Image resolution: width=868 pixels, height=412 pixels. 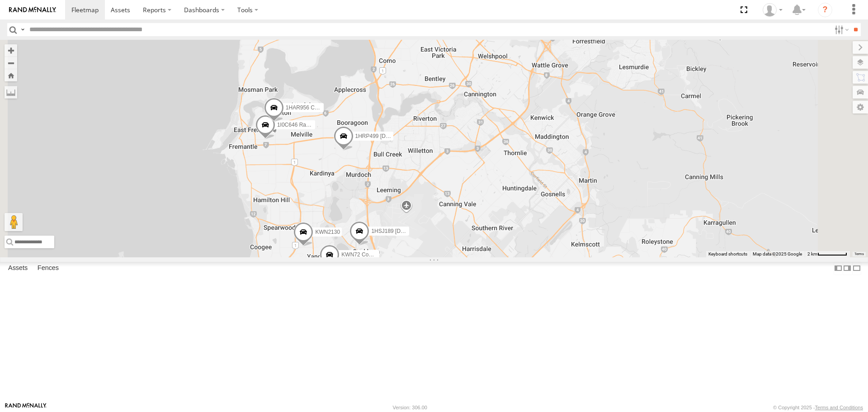 What do you see at coordinates (26, 407) in the screenshot?
I see `a: Visit our Website` at bounding box center [26, 407].